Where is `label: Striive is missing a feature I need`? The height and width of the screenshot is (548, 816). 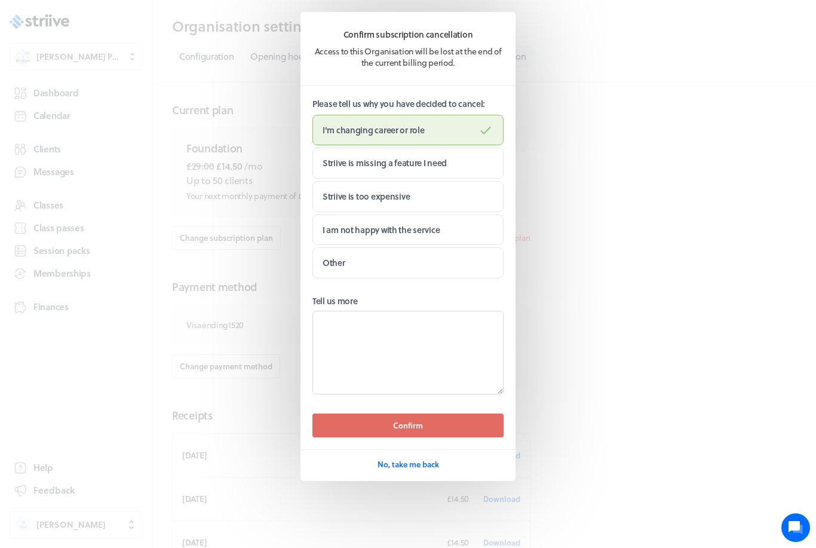
label: Striive is missing a feature I need is located at coordinates (408, 163).